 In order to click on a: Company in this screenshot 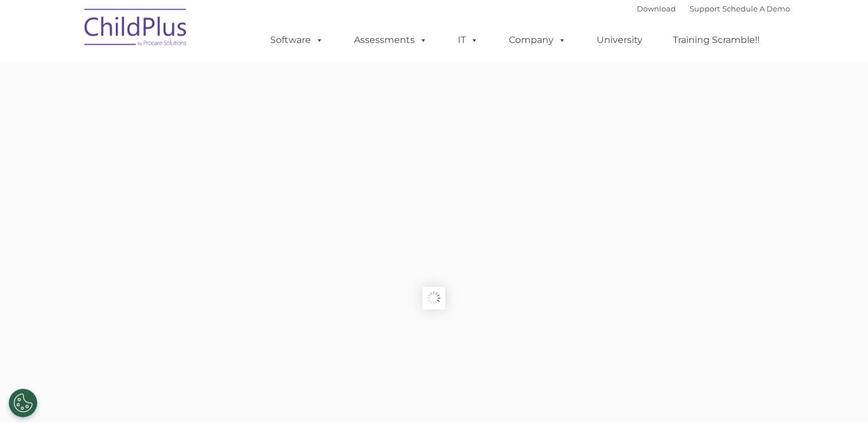, I will do `click(538, 40)`.